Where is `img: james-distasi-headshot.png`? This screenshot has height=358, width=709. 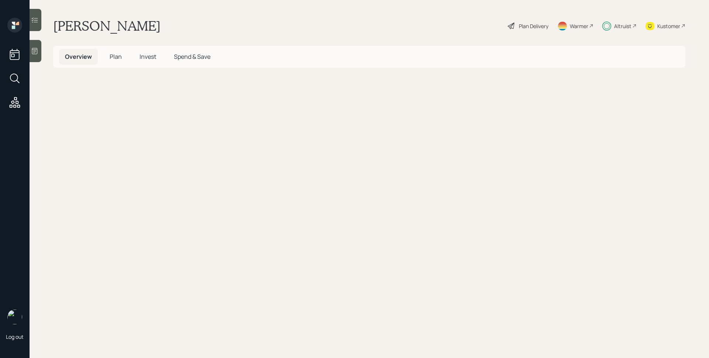
img: james-distasi-headshot.png is located at coordinates (15, 317).